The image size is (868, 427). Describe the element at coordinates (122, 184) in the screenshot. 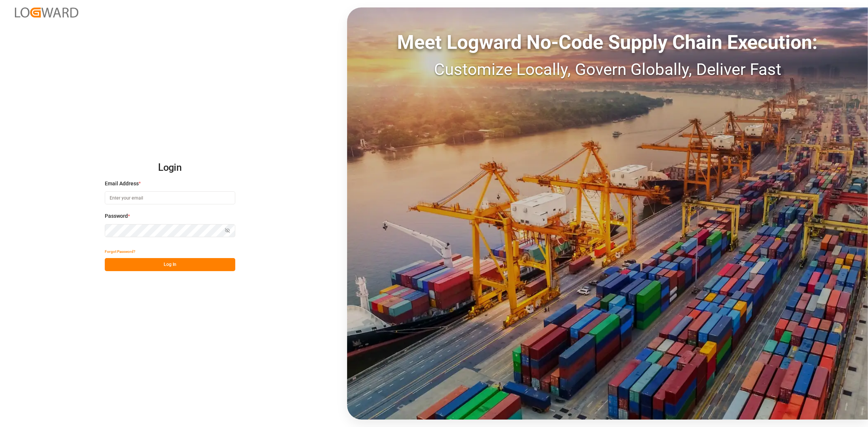

I see `span: Email Address` at that location.